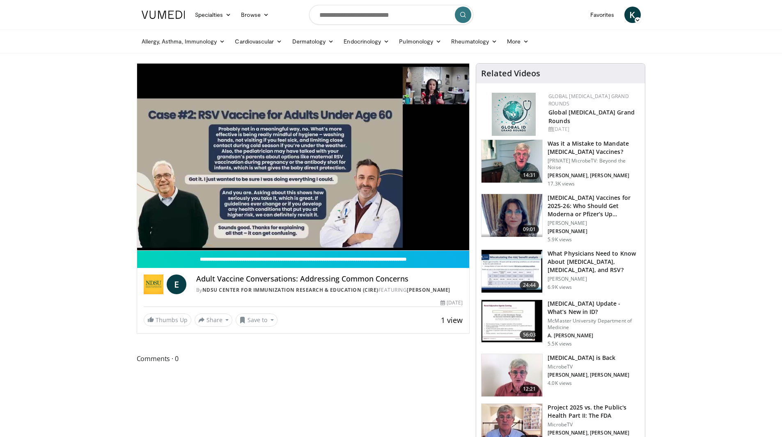  I want to click on span: 1 view, so click(451, 320).